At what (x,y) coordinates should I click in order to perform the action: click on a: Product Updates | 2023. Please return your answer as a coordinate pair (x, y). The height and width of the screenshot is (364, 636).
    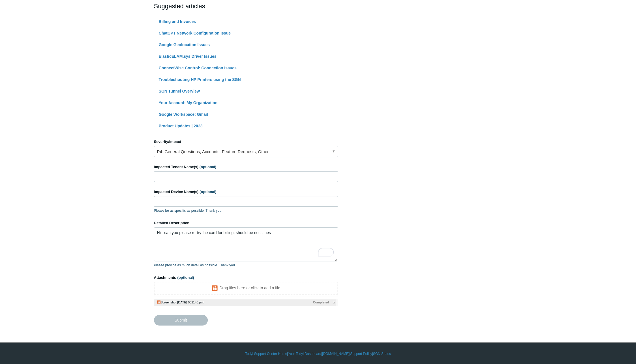
    Looking at the image, I should click on (181, 126).